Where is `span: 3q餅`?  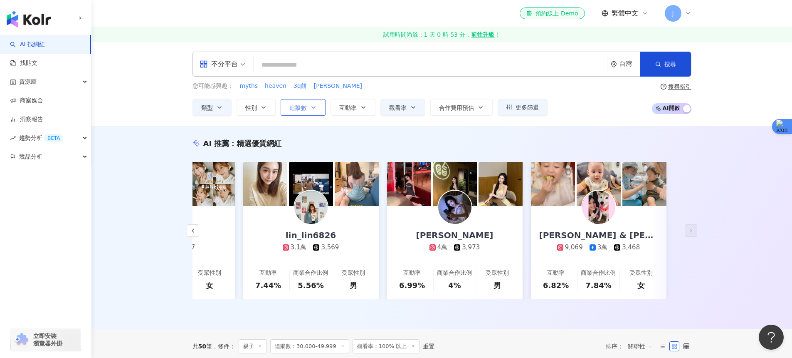 span: 3q餅 is located at coordinates (300, 86).